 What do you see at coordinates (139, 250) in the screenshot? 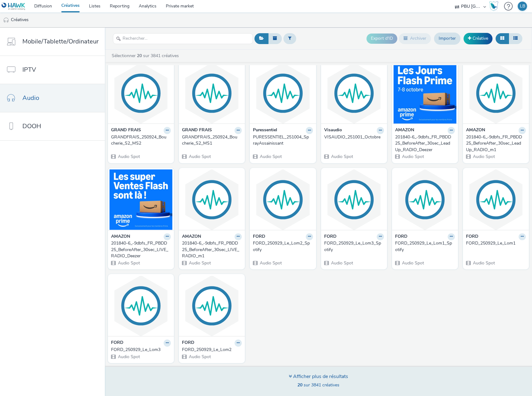
I see `div: 201840-6_-9dbfs_FR_PBDD25_BeforeAfter_30sec_LIVE_RADIO_Deezer` at bounding box center [139, 250].